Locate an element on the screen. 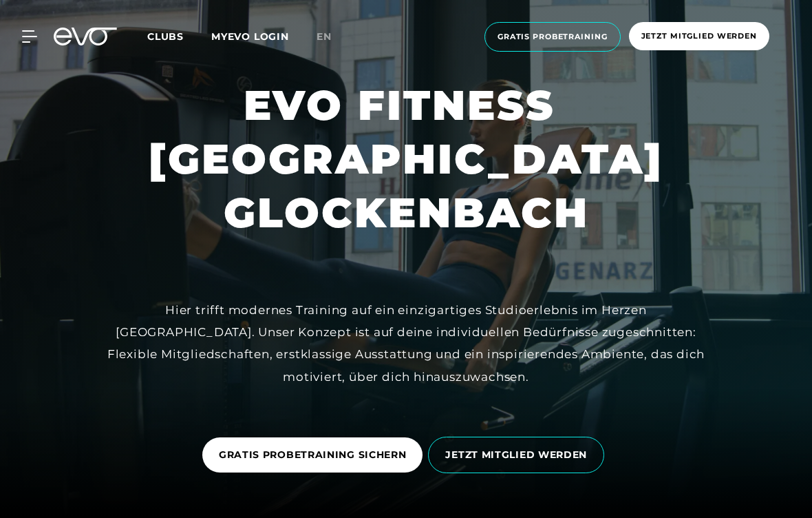  a: JETZT MITGLIED WERDEN is located at coordinates (519, 455).